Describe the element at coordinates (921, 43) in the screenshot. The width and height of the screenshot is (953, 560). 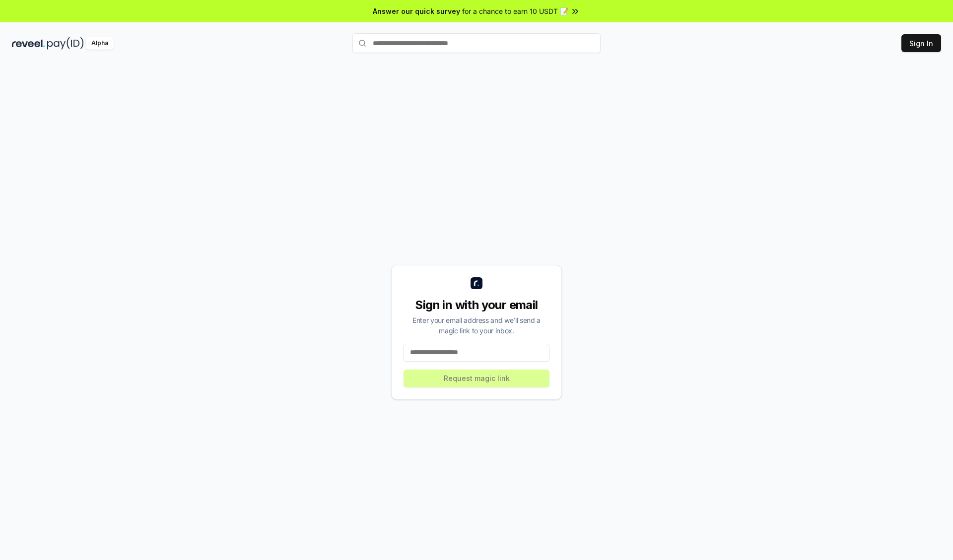
I see `button: Sign In` at that location.